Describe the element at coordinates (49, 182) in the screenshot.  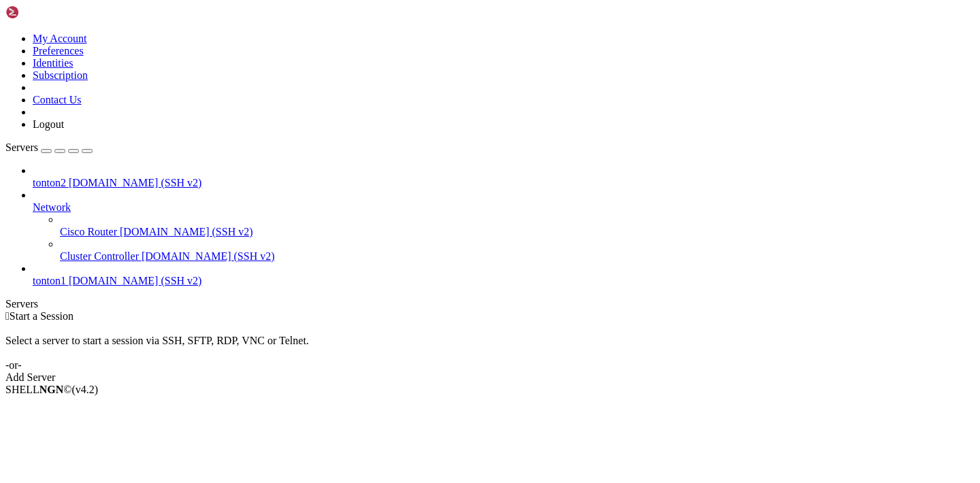
I see `span: tonton2` at that location.